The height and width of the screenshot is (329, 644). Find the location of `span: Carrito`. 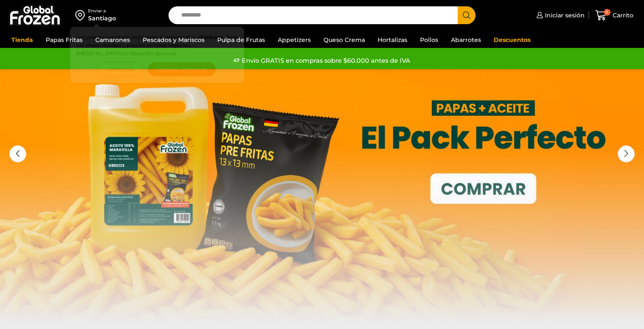

span: Carrito is located at coordinates (622, 15).